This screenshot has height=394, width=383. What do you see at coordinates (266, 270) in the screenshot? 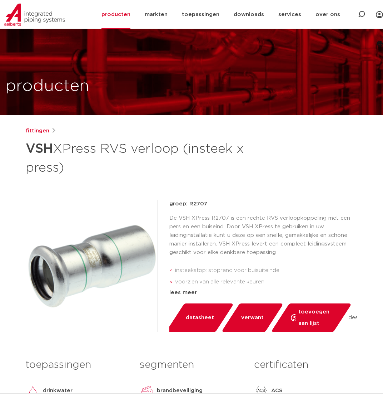
I see `li: insteekstop: stoprand voor buisuiteinde` at bounding box center [266, 270].